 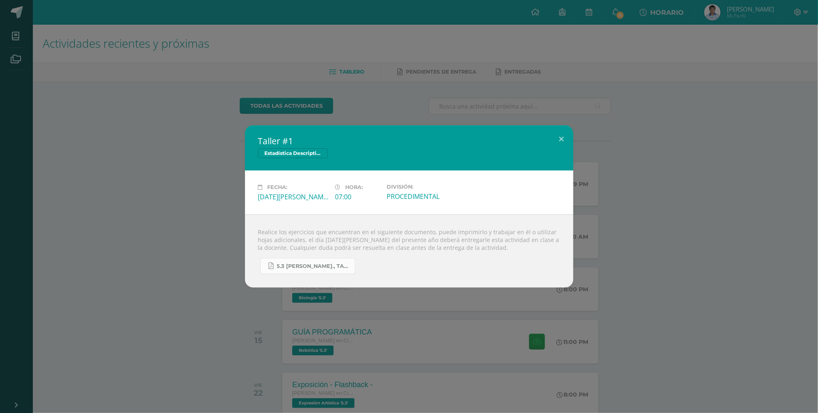 I want to click on span: Hora:, so click(x=354, y=187).